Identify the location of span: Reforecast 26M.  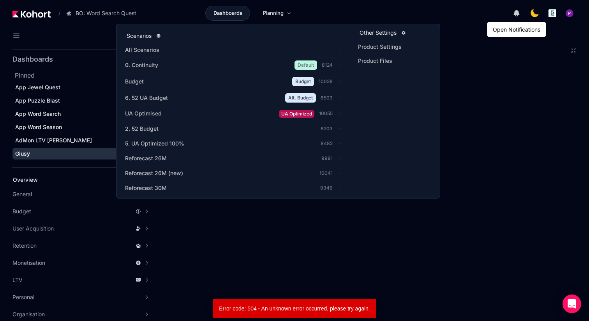
(146, 158).